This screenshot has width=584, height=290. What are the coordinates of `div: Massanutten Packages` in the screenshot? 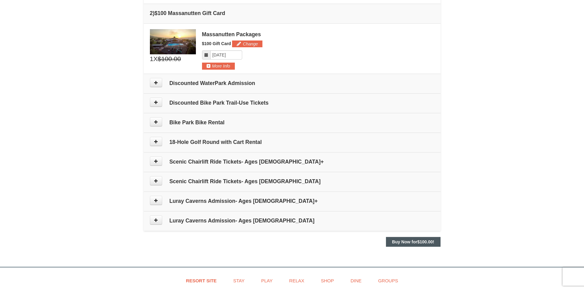 It's located at (318, 34).